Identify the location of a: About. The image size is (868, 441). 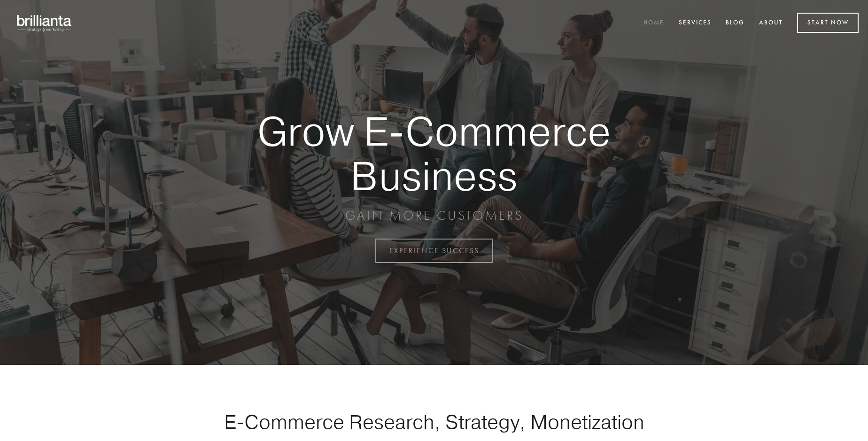
(771, 23).